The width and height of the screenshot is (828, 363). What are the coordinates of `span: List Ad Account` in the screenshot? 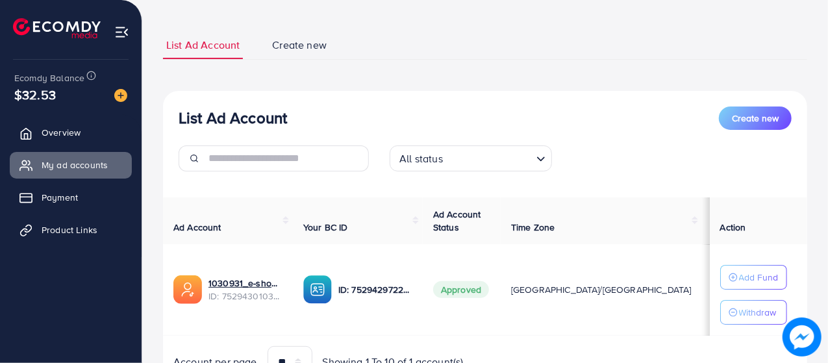 It's located at (203, 45).